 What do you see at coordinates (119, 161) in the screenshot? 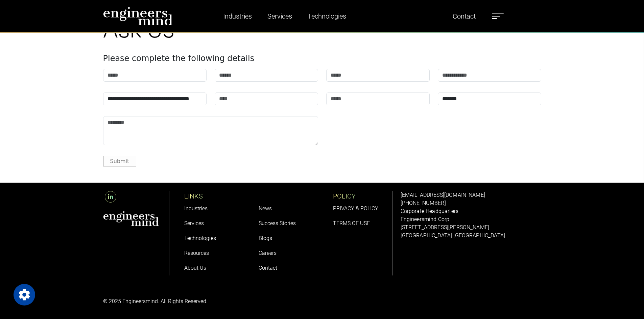
I see `button: Submit` at bounding box center [119, 161].